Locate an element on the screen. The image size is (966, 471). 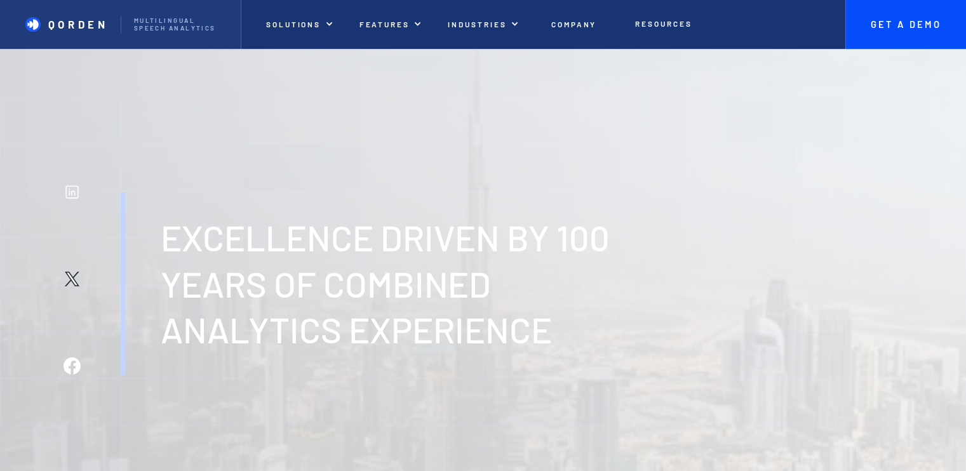
img: Twitter is located at coordinates (72, 279).